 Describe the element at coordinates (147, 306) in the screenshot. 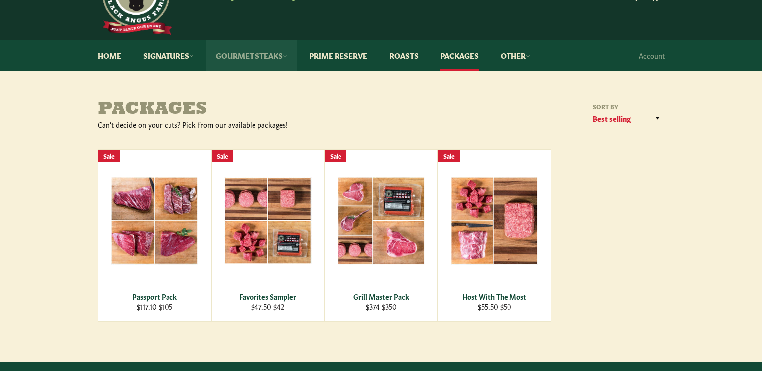

I see `s: $117.10` at that location.